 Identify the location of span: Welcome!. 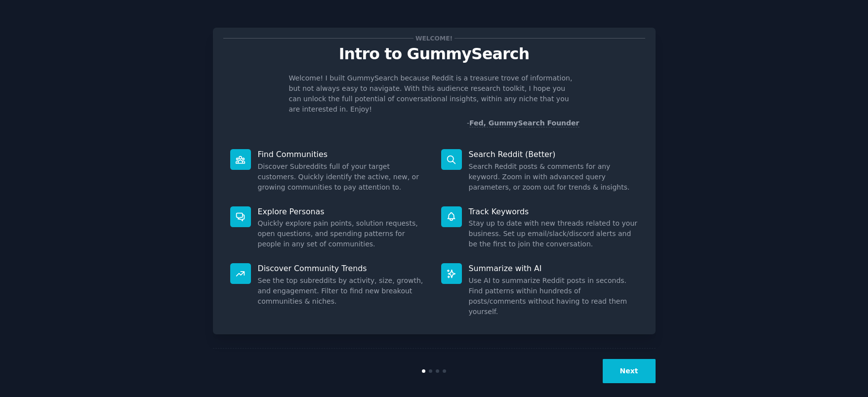
(434, 38).